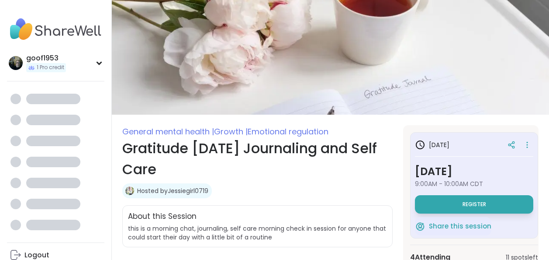  Describe the element at coordinates (460, 226) in the screenshot. I see `span: Share this session` at that location.